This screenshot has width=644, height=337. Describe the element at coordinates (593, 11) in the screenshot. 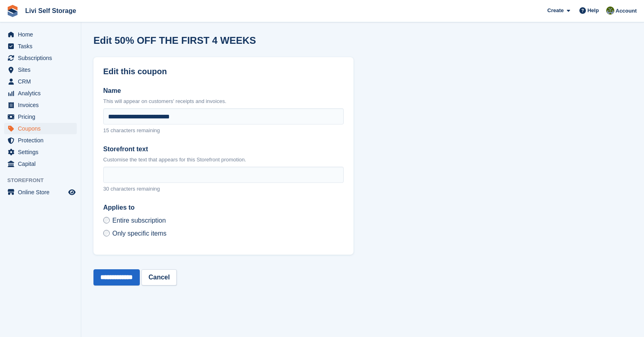

I see `span: Help` at that location.